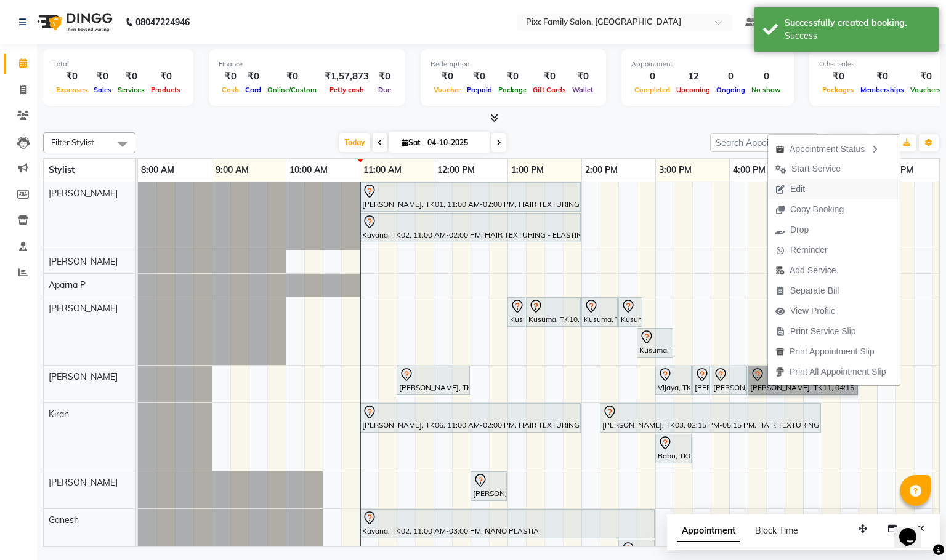  Describe the element at coordinates (507, 524) in the screenshot. I see `div: Kavana, TK02, 11:00 AM-03:00 PM, NANO PLASTIA` at that location.